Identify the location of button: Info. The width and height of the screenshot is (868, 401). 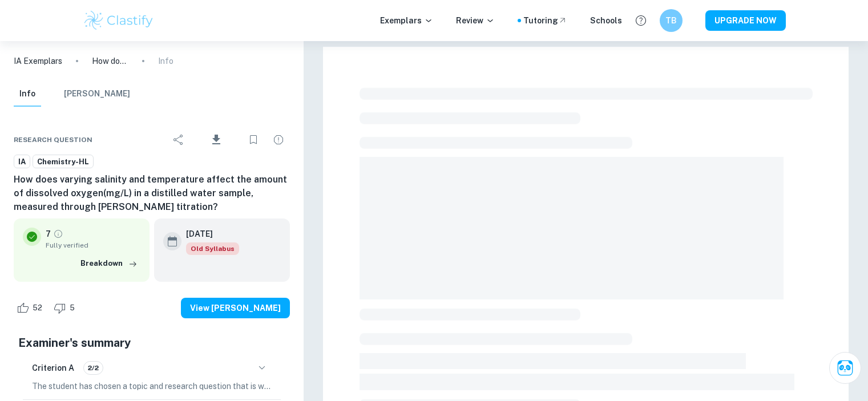
(27, 94).